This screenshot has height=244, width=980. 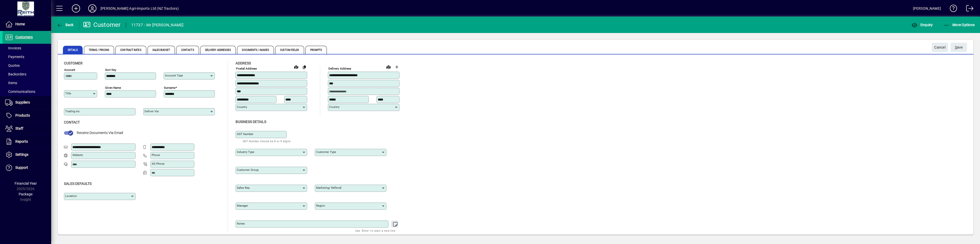 I want to click on span: Contacts, so click(x=187, y=49).